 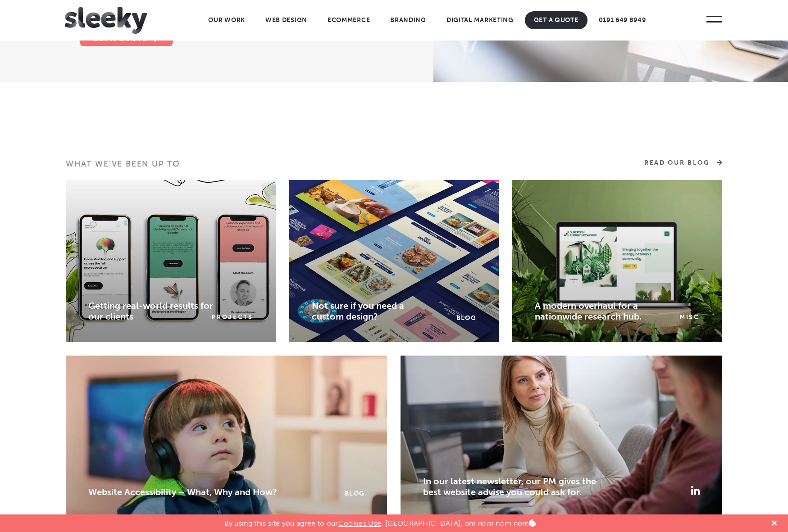 What do you see at coordinates (360, 523) in the screenshot?
I see `a: Cookies Use` at bounding box center [360, 523].